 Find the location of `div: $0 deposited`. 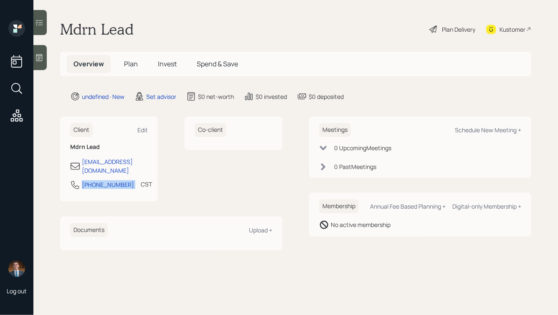

div: $0 deposited is located at coordinates (326, 96).